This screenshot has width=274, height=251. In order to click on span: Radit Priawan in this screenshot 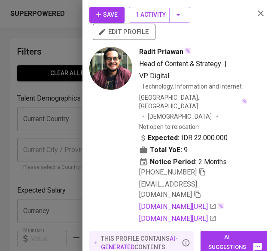, I will do `click(161, 52)`.